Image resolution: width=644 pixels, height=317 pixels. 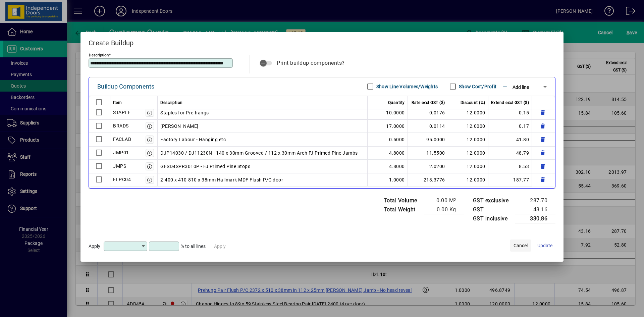 What do you see at coordinates (428, 167) in the screenshot?
I see `div: 2.0200` at bounding box center [428, 167].